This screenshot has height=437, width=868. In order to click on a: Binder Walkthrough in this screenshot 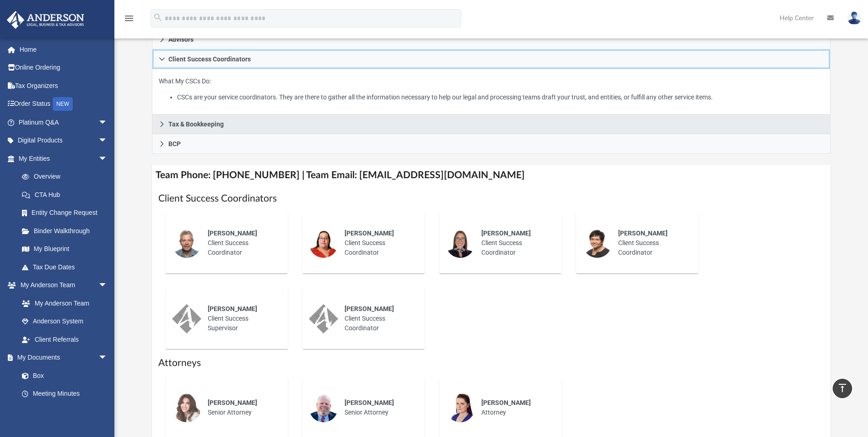, I will do `click(67, 231)`.